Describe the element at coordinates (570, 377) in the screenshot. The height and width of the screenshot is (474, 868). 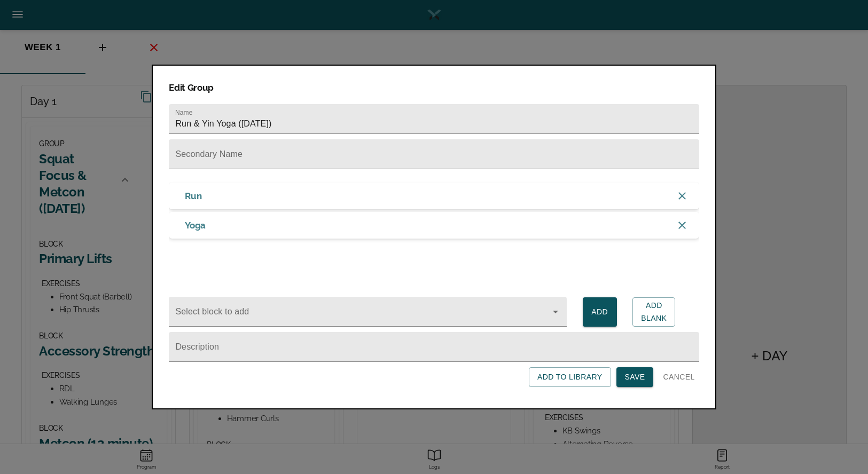
I see `span: Add to Library` at that location.